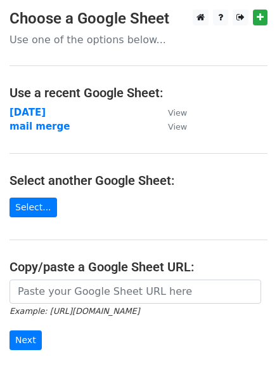 This screenshot has height=366, width=277. What do you see at coordinates (138, 18) in the screenshot?
I see `h3: Choose a Google Sheet` at bounding box center [138, 18].